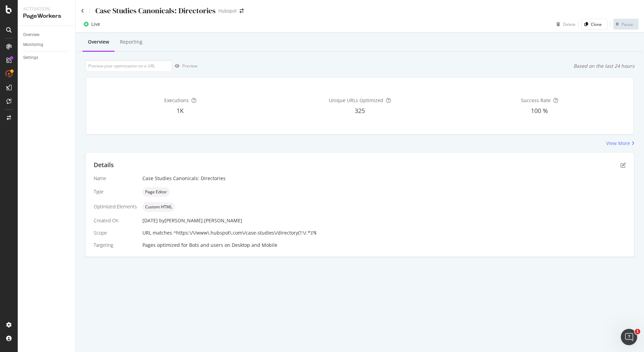 The width and height of the screenshot is (644, 352). I want to click on span: Executions, so click(177, 100).